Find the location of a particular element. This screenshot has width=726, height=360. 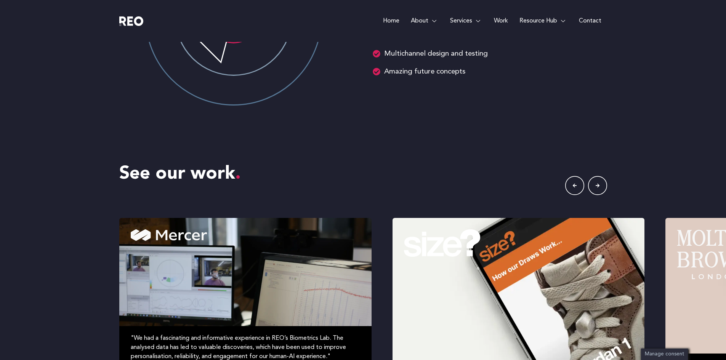

span: See our work is located at coordinates (180, 174).